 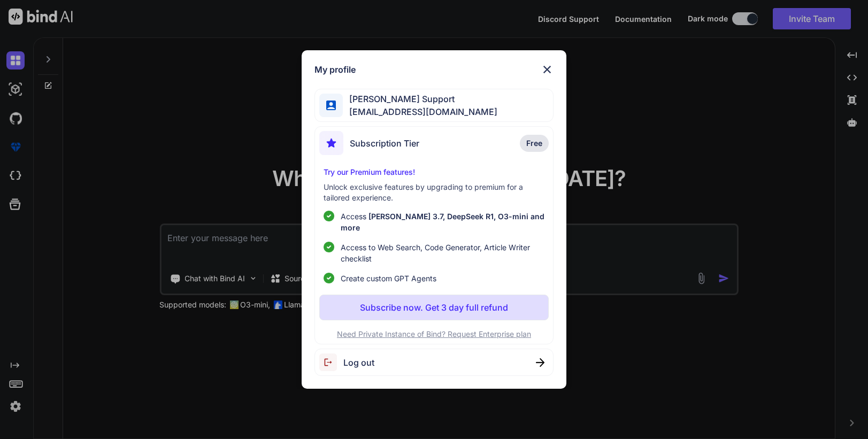 What do you see at coordinates (385, 143) in the screenshot?
I see `span: Subscription Tier` at bounding box center [385, 143].